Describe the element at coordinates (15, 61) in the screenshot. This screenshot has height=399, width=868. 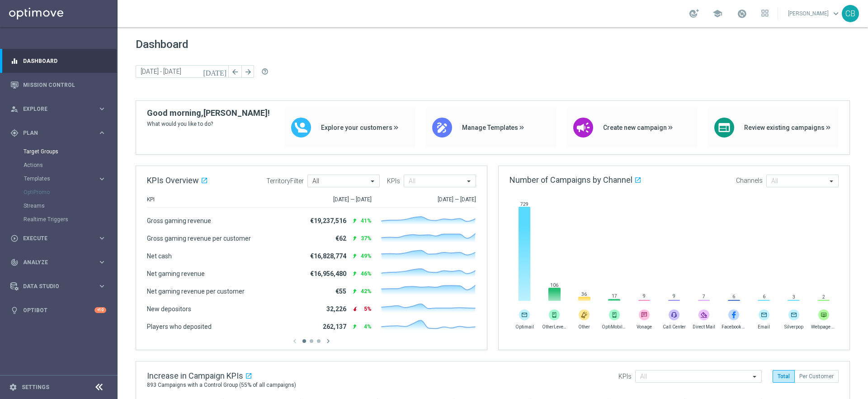
I see `i: equalizer` at that location.